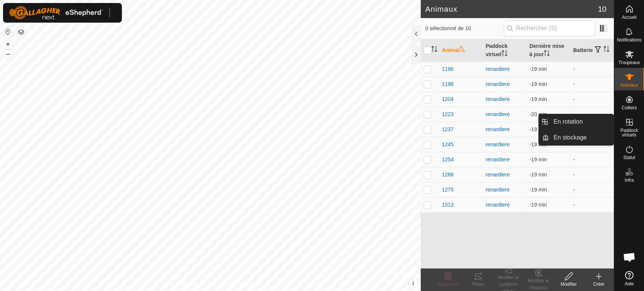 This screenshot has height=291, width=644. I want to click on input: Rechercher (S), so click(549, 28).